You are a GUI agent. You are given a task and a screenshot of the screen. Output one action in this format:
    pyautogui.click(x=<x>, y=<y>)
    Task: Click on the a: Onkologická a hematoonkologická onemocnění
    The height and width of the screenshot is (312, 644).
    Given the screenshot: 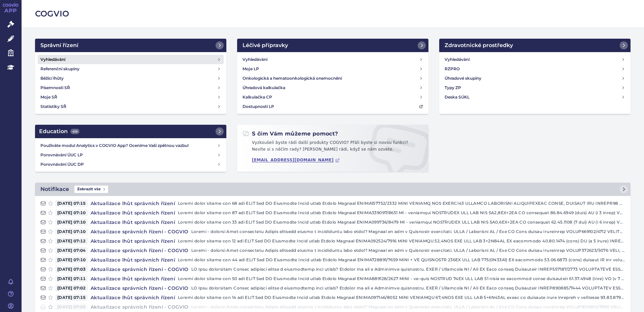 What is the action you would take?
    pyautogui.click(x=333, y=79)
    